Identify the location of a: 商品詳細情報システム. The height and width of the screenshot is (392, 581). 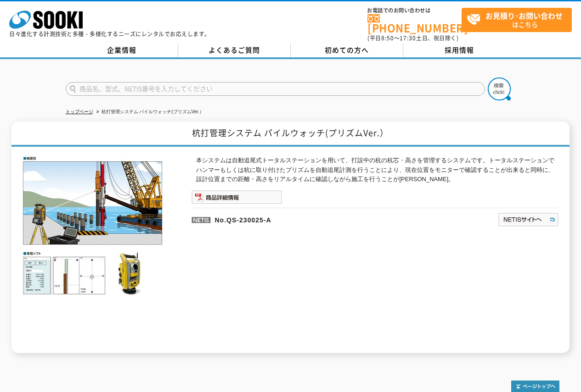
(237, 199).